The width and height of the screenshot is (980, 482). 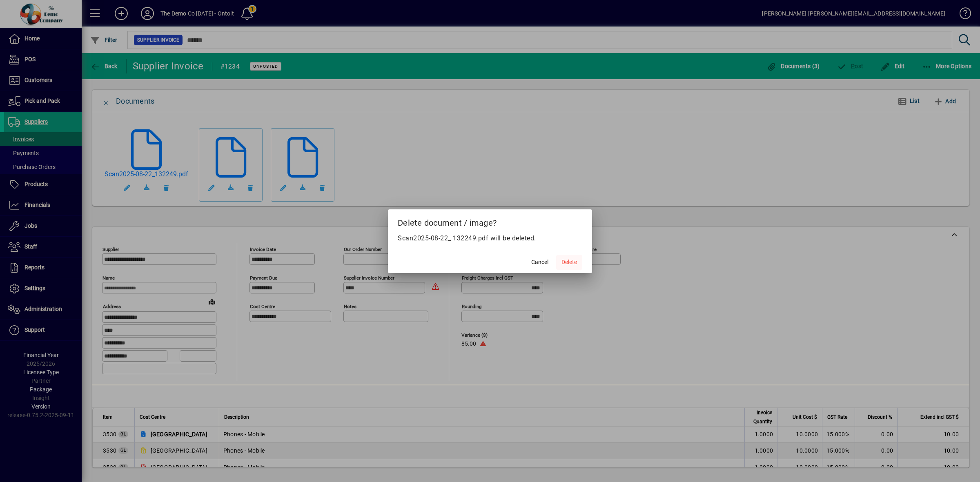 What do you see at coordinates (540, 262) in the screenshot?
I see `span: Cancel` at bounding box center [540, 262].